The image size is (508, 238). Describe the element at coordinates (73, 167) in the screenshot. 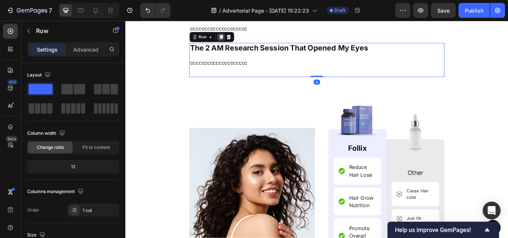

I see `div: 12` at that location.